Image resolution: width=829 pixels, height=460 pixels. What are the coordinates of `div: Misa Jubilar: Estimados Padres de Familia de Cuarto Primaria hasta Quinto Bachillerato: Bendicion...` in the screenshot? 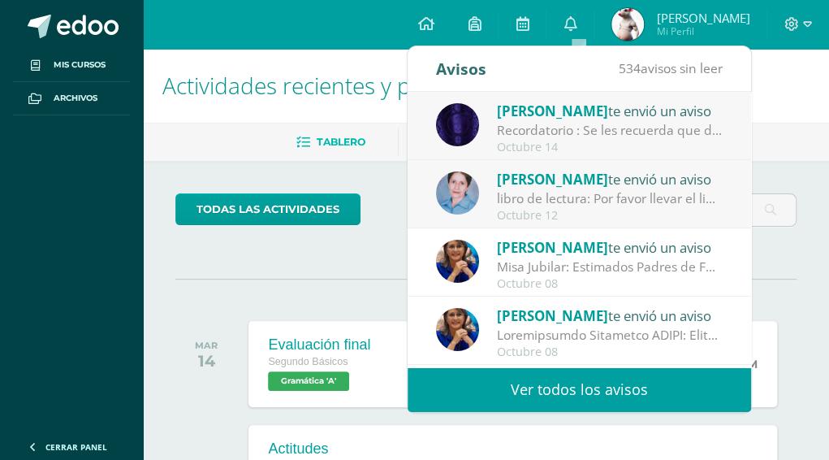 It's located at (610, 266).